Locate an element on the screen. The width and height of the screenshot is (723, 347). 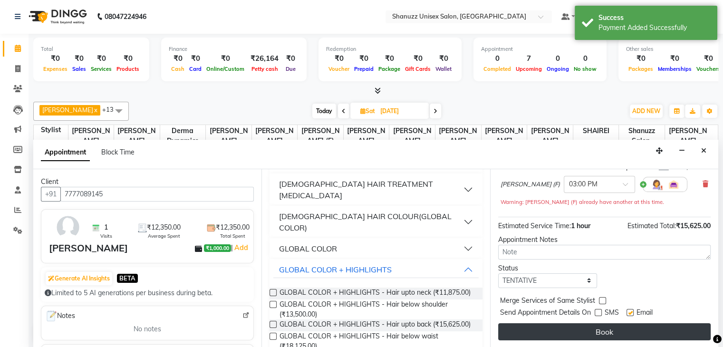
span: Completed is located at coordinates (497, 69).